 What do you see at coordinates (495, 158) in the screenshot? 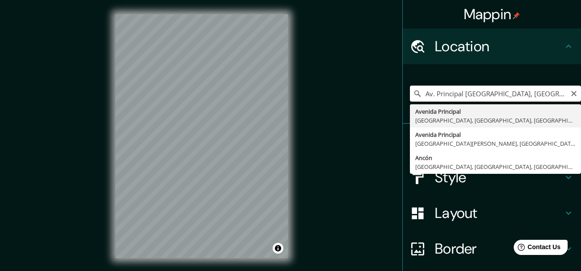
I see `div: Ancón` at bounding box center [495, 158].